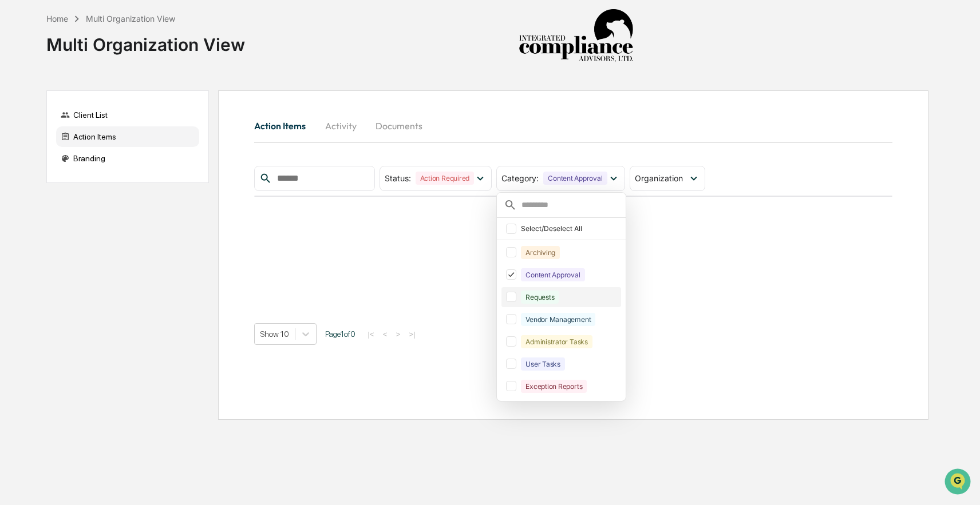 The width and height of the screenshot is (980, 505). Describe the element at coordinates (127, 137) in the screenshot. I see `div: Action Items` at that location.